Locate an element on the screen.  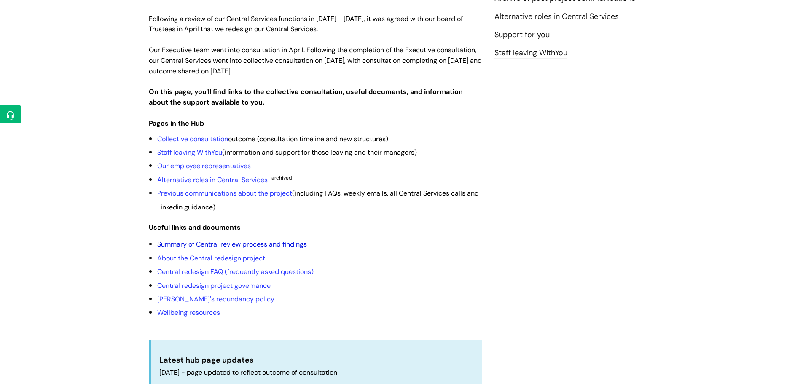
a: Wellbeing resources is located at coordinates (188, 312).